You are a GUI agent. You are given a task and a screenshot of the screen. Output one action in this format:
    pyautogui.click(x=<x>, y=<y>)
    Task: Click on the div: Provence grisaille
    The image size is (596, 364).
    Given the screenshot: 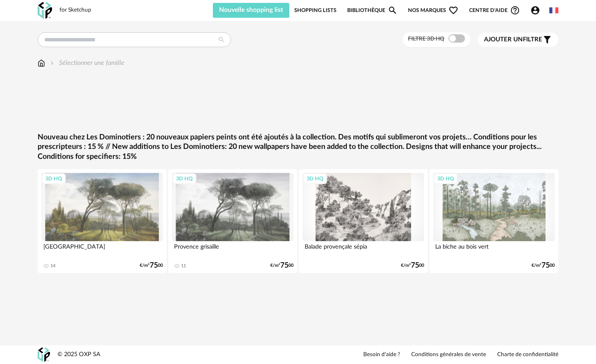 What is the action you would take?
    pyautogui.click(x=233, y=249)
    